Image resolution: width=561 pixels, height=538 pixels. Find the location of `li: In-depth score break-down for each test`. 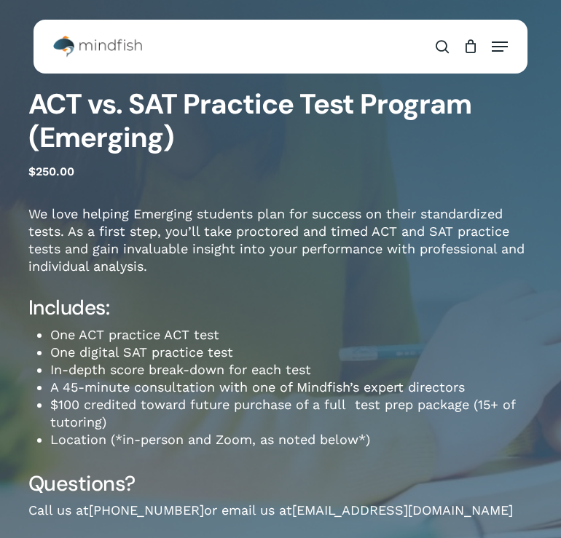

li: In-depth score break-down for each test is located at coordinates (291, 370).